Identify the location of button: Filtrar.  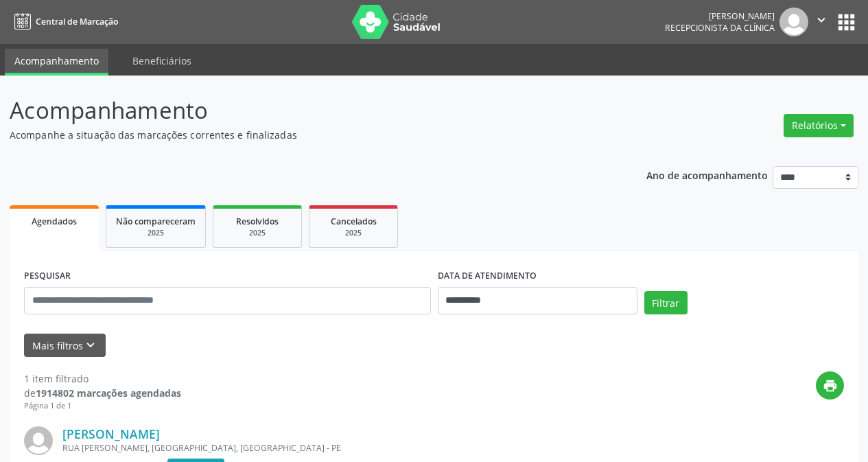
(666, 303).